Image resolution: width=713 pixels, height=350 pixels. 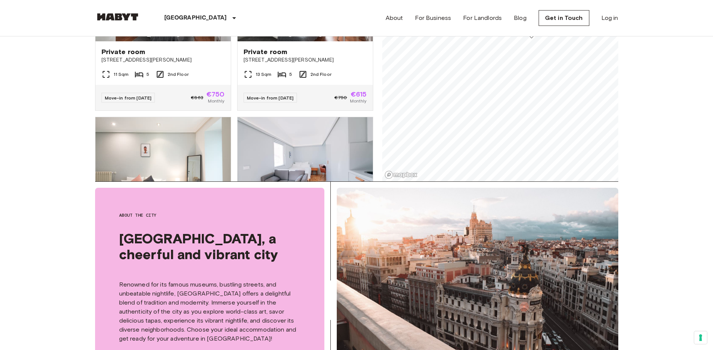 What do you see at coordinates (118, 17) in the screenshot?
I see `img: Habyt` at bounding box center [118, 17].